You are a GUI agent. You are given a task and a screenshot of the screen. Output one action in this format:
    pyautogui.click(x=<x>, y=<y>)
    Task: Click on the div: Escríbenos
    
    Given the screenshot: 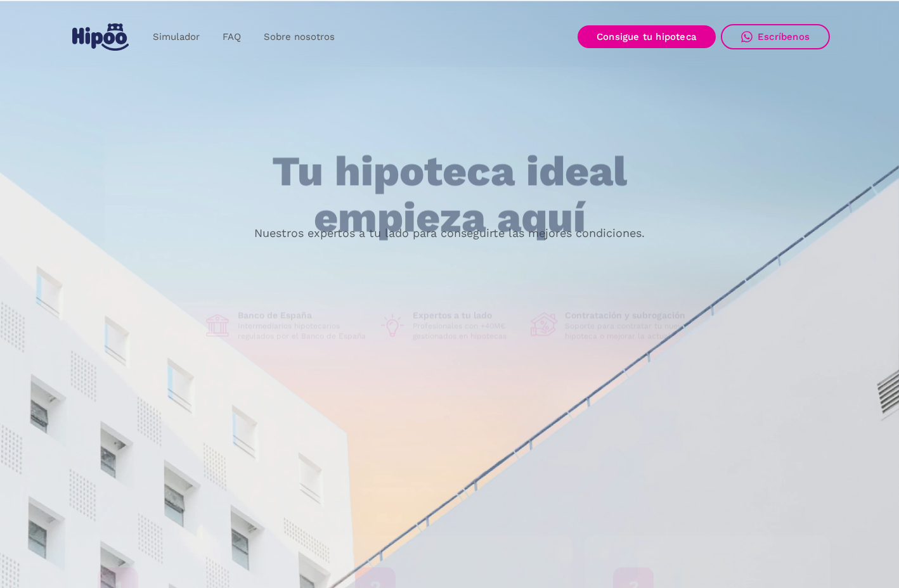 What is the action you would take?
    pyautogui.click(x=784, y=37)
    